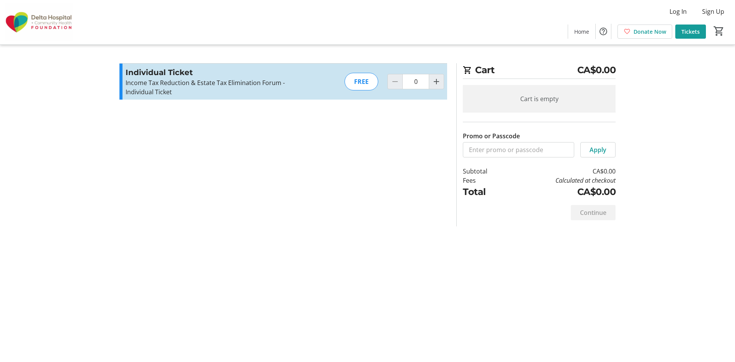 This screenshot has height=362, width=735. Describe the element at coordinates (361, 82) in the screenshot. I see `div: FREE` at that location.